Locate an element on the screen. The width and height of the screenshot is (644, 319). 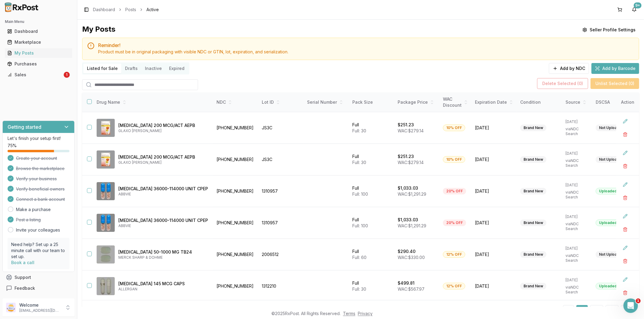
button: Expired is located at coordinates (177, 68).